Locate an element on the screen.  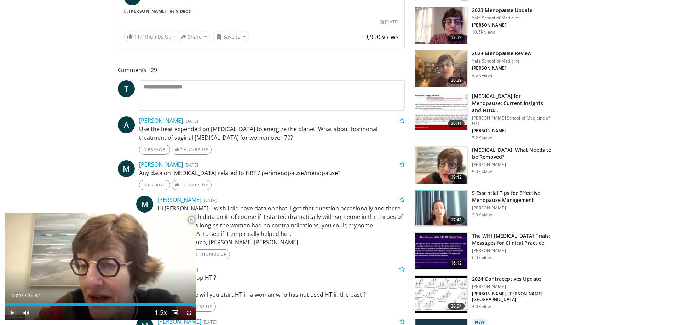
video-js: Video Player is located at coordinates (101, 266).